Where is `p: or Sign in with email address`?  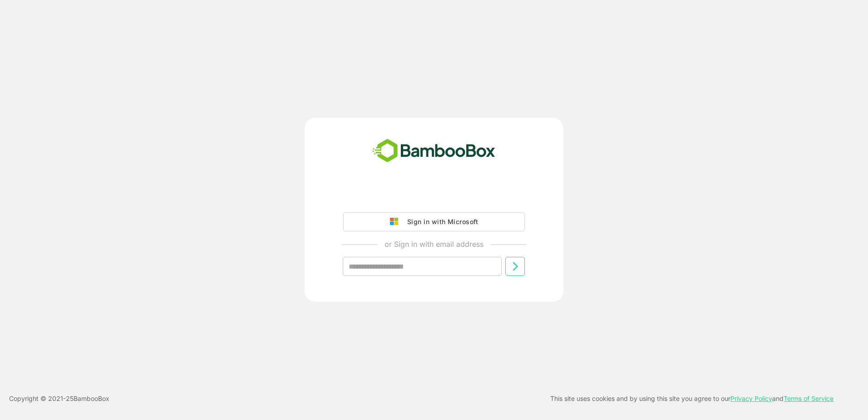
p: or Sign in with email address is located at coordinates (434, 244).